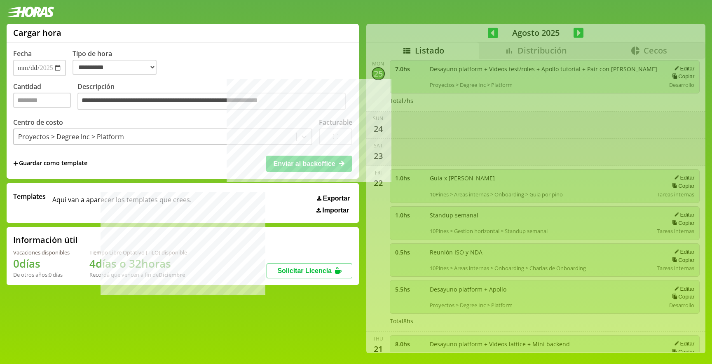 The image size is (712, 364). I want to click on h1: Cargar hora, so click(37, 33).